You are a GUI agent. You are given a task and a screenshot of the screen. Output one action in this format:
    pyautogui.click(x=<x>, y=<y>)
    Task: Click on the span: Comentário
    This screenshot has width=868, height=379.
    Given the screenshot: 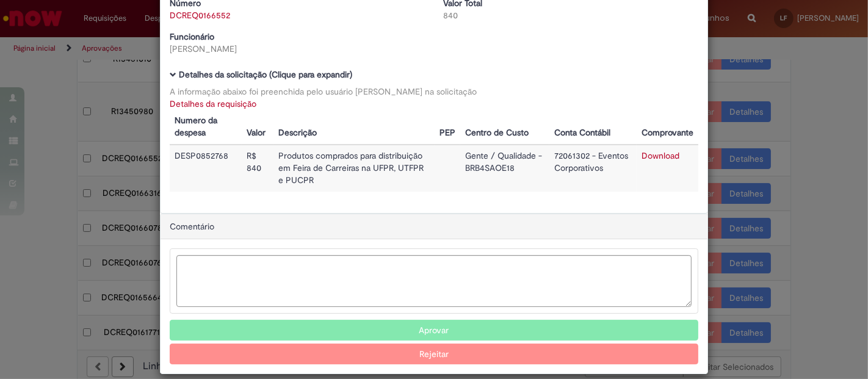 What is the action you would take?
    pyautogui.click(x=192, y=226)
    